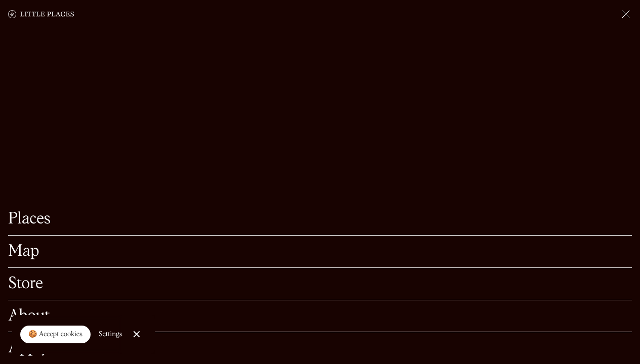 This screenshot has width=640, height=364. I want to click on a: Map, so click(320, 251).